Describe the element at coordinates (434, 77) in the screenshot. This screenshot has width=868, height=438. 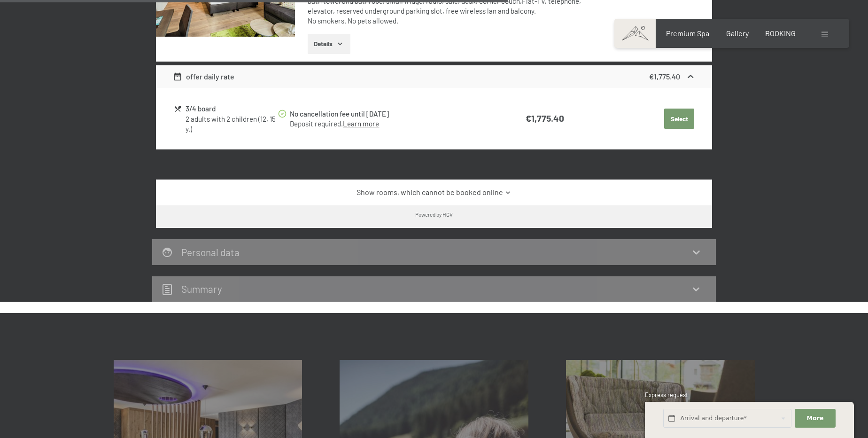
I see `div: offer daily rate€1,775.40` at that location.